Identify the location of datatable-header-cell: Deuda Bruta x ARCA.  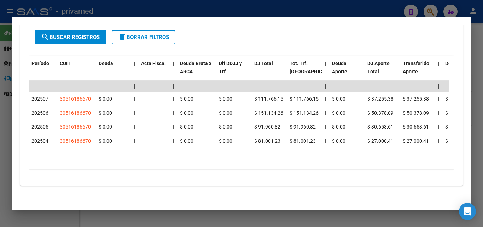
(197, 71).